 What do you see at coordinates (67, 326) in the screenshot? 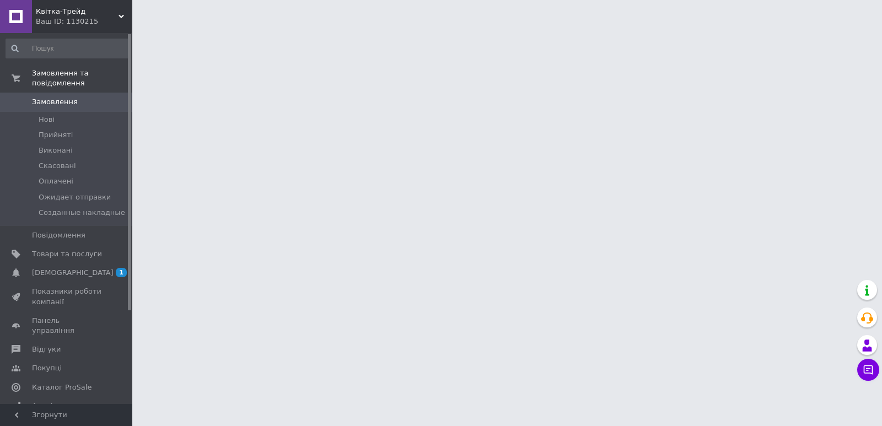
I see `span: Панель управління` at bounding box center [67, 326].